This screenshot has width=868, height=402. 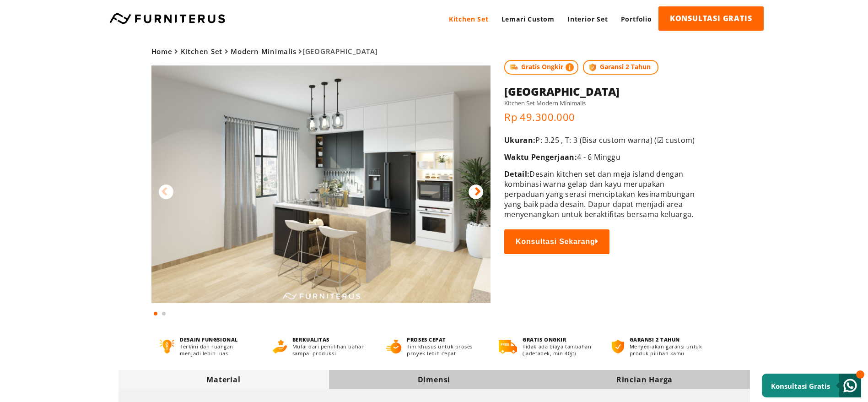 What do you see at coordinates (444, 339) in the screenshot?
I see `h4: PROSES CEPAT` at bounding box center [444, 339].